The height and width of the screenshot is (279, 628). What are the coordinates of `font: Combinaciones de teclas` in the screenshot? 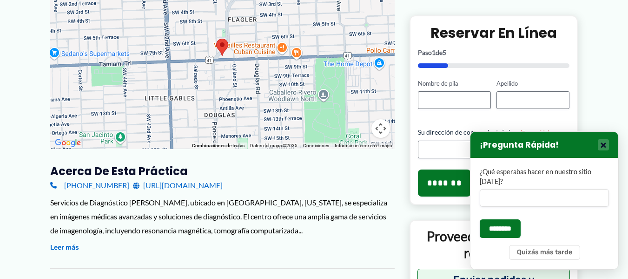 It's located at (218, 145).